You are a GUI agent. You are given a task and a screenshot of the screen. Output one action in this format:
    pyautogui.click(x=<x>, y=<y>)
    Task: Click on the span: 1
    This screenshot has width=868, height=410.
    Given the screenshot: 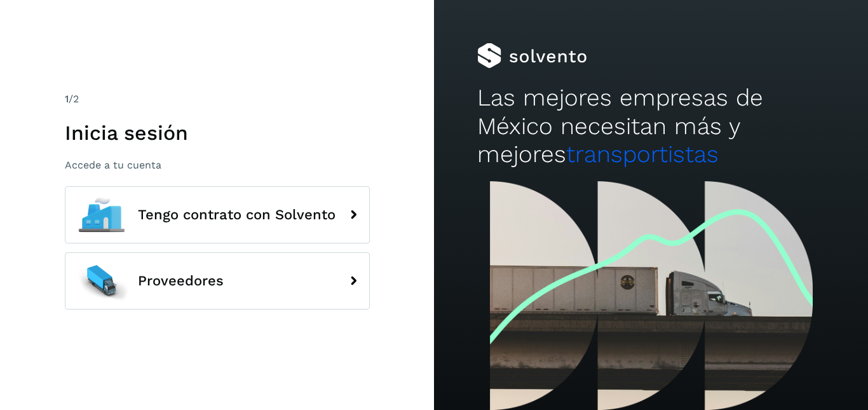 What is the action you would take?
    pyautogui.click(x=66, y=99)
    